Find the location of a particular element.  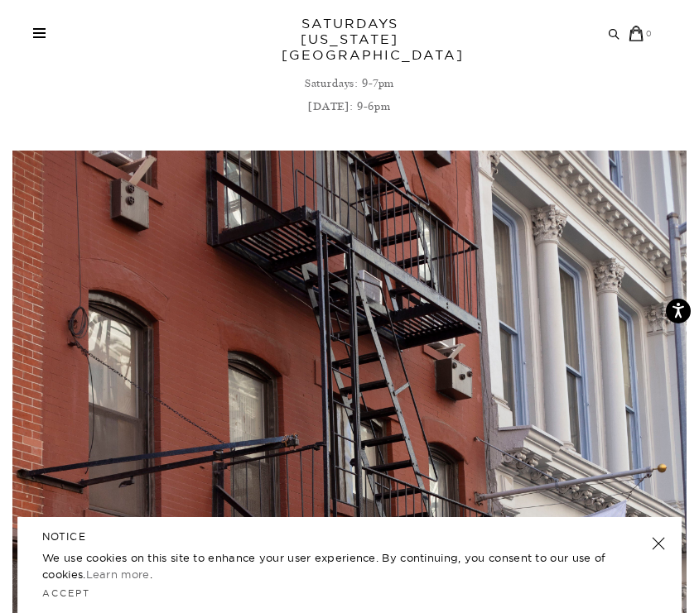

p: Saturdays: 9-7pm is located at coordinates (349, 84).